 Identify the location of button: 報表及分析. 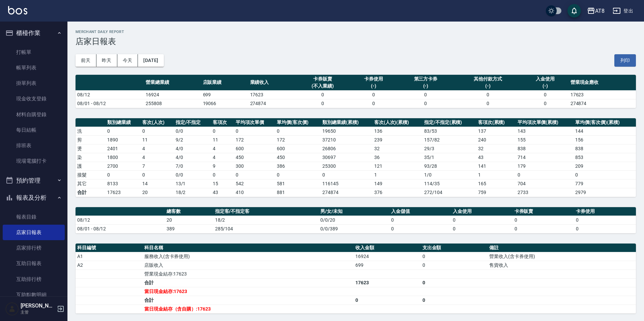
(34, 198).